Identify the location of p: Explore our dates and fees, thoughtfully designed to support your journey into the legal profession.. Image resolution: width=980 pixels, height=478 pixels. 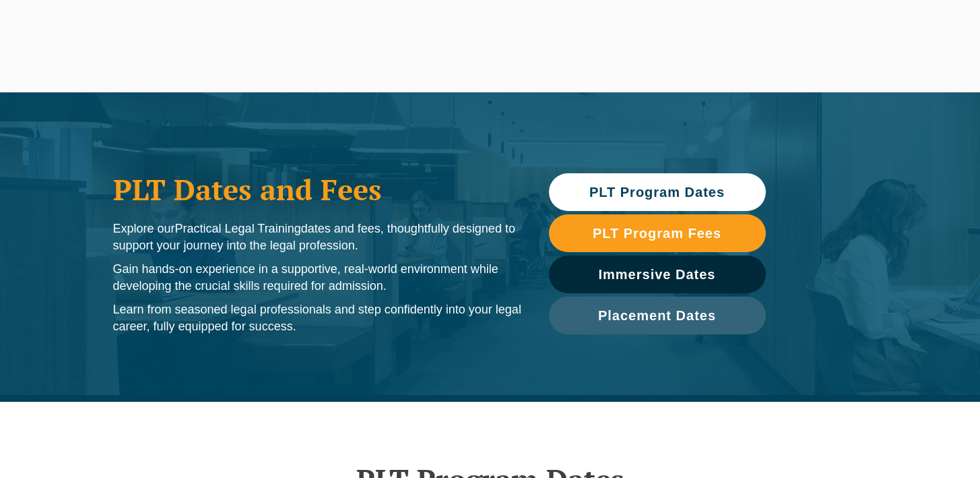
(317, 237).